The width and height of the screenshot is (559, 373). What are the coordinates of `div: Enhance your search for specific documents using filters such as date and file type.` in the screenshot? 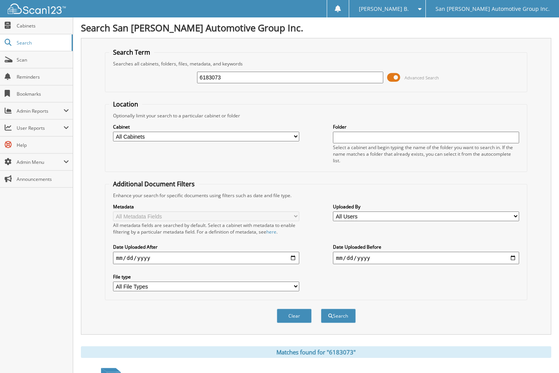 It's located at (316, 195).